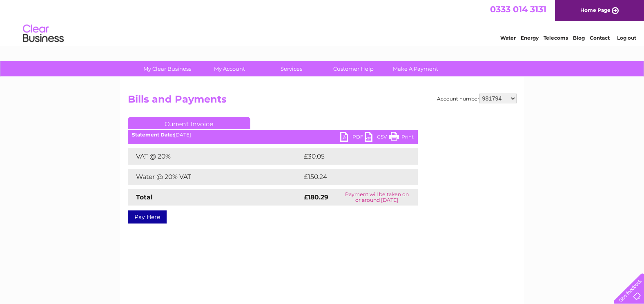  What do you see at coordinates (353, 69) in the screenshot?
I see `a: Customer Help` at bounding box center [353, 69].